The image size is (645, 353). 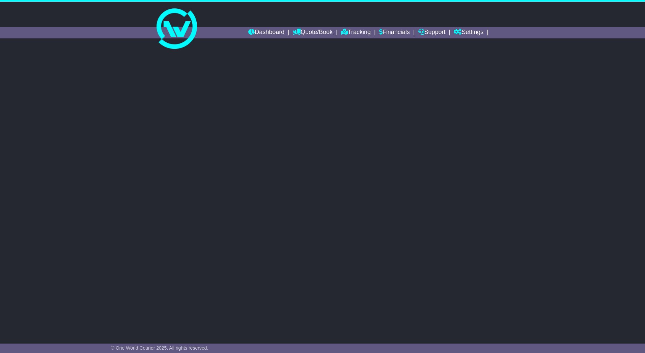 I want to click on a: Support, so click(x=432, y=33).